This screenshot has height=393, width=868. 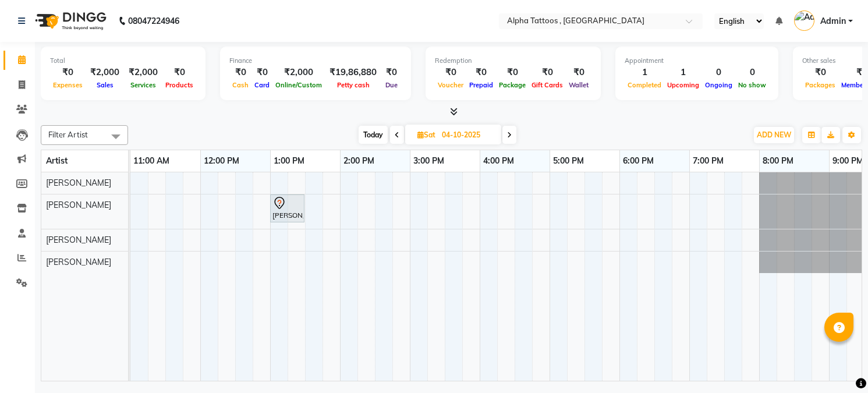 I want to click on span: Wallet, so click(x=579, y=85).